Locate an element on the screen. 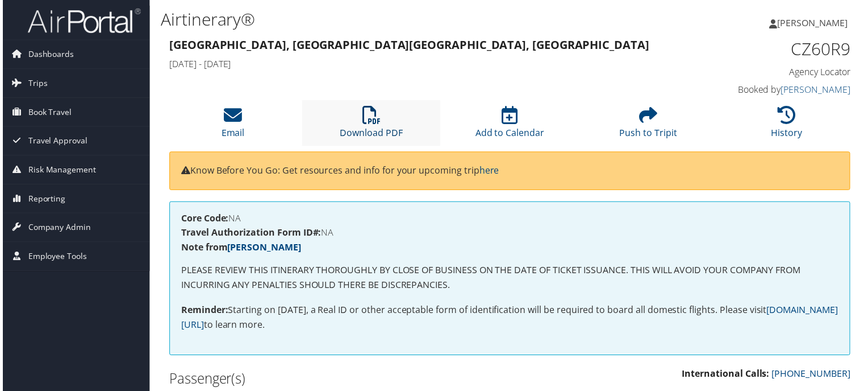 The height and width of the screenshot is (391, 868). span: Reporting is located at coordinates (45, 200).